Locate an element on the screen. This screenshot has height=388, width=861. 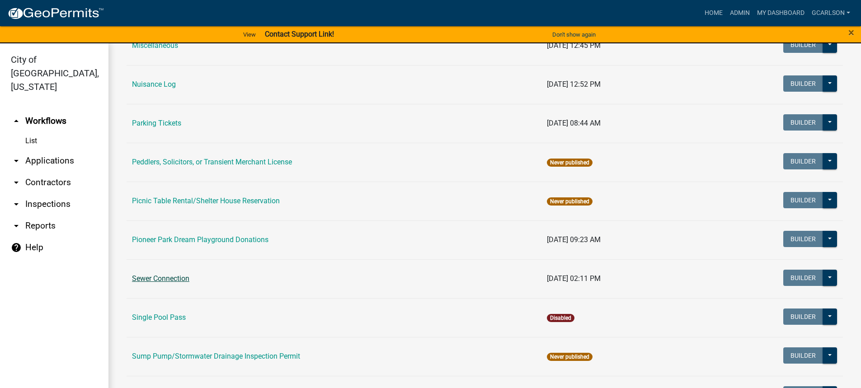
a: Miscellaneous is located at coordinates (155, 45).